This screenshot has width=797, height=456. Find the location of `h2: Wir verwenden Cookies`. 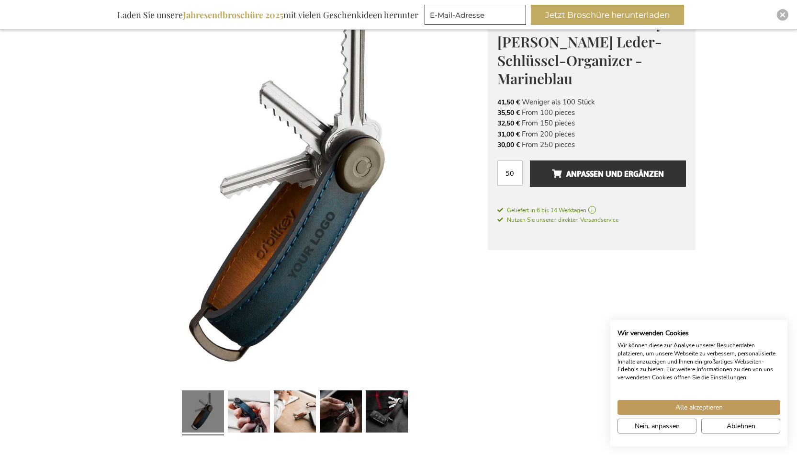

h2: Wir verwenden Cookies is located at coordinates (699, 333).